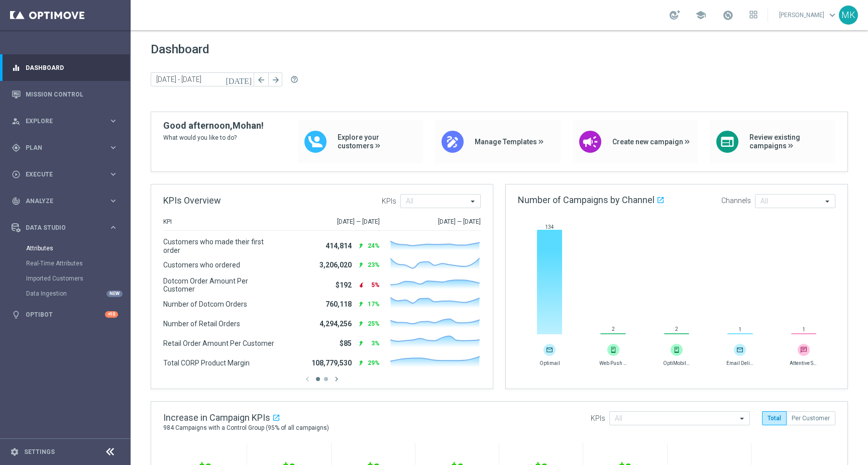  Describe the element at coordinates (16, 68) in the screenshot. I see `i: equalizer` at that location.